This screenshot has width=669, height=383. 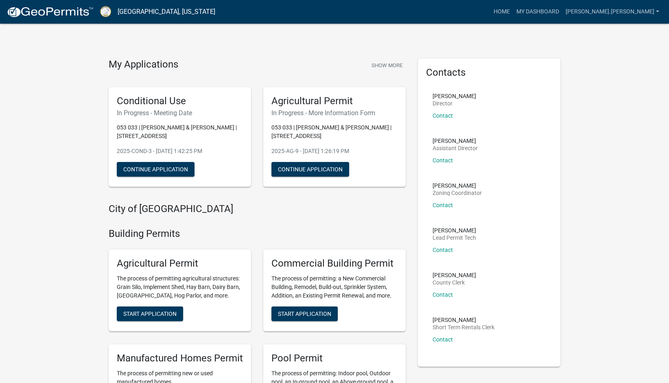 What do you see at coordinates (454, 283) in the screenshot?
I see `p: County Clerk` at bounding box center [454, 283].